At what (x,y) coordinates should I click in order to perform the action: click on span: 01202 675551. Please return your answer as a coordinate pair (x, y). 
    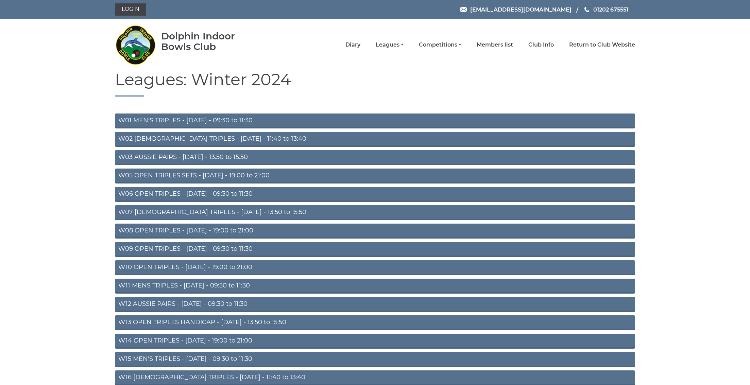
    Looking at the image, I should click on (610, 9).